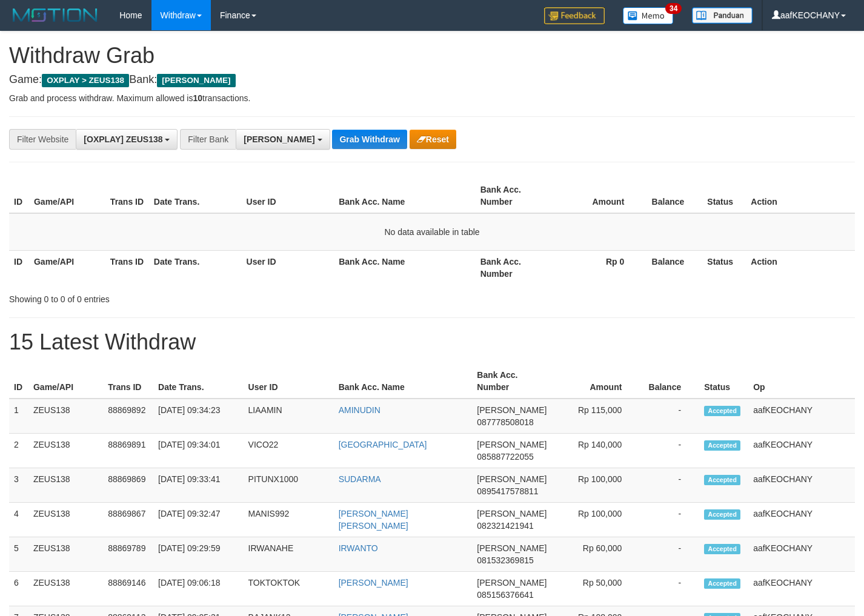 This screenshot has width=864, height=616. Describe the element at coordinates (128, 554) in the screenshot. I see `td: 88869789` at that location.